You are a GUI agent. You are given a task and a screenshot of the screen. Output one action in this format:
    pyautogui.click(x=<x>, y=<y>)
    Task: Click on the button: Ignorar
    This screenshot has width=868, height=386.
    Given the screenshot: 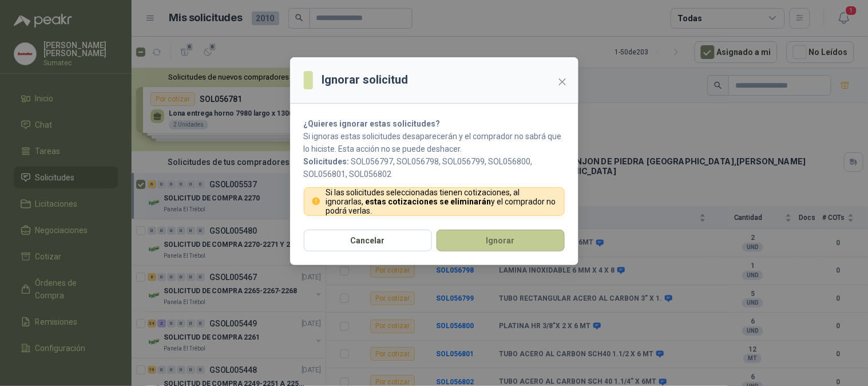 What is the action you would take?
    pyautogui.click(x=501, y=241)
    